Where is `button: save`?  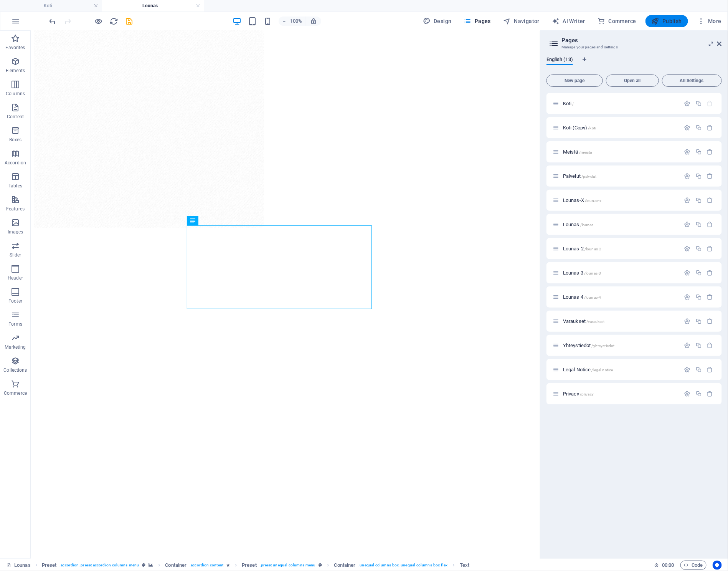
button: save is located at coordinates (129, 21).